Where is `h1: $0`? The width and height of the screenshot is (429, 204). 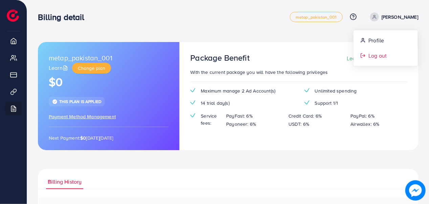 h1: $0 is located at coordinates (109, 82).